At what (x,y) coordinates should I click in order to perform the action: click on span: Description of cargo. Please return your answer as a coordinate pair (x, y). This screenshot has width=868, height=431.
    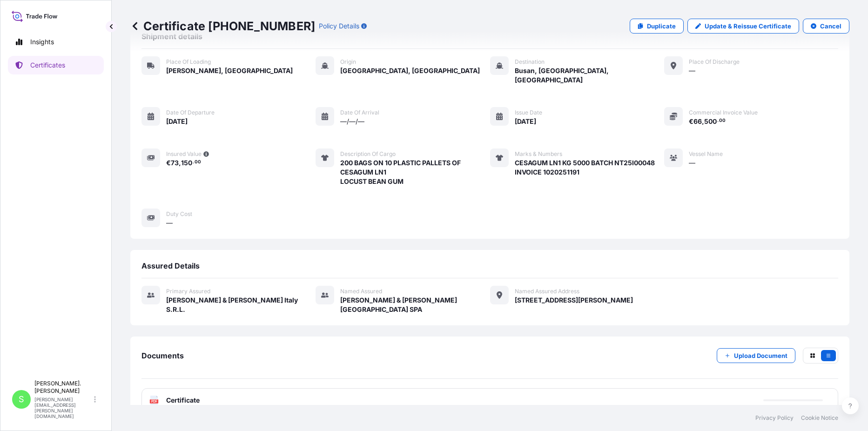
    Looking at the image, I should click on (367, 154).